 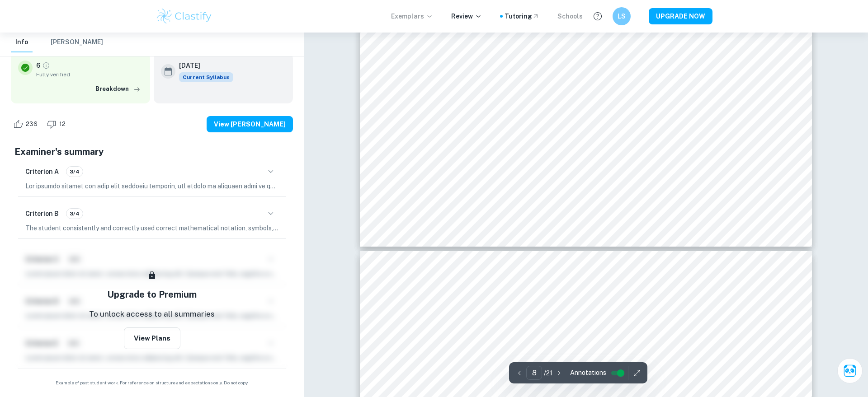 I want to click on div: Tutoring, so click(x=521, y=16).